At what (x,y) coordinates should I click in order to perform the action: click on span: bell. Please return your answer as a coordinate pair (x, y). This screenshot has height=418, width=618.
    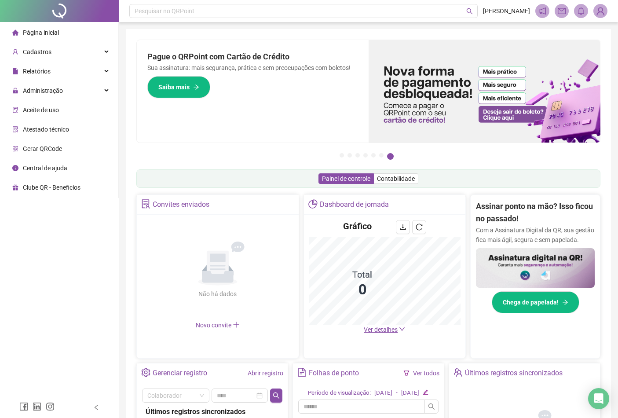
    Looking at the image, I should click on (581, 11).